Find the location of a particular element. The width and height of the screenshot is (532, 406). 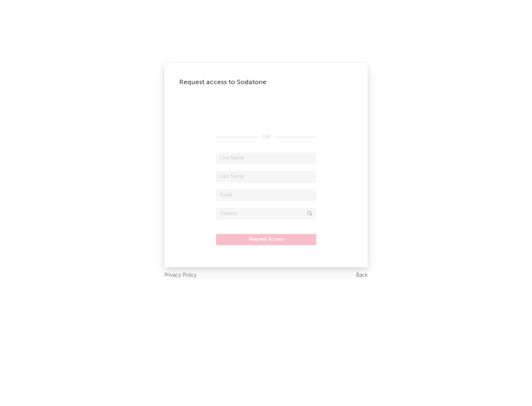

a: Back is located at coordinates (362, 276).